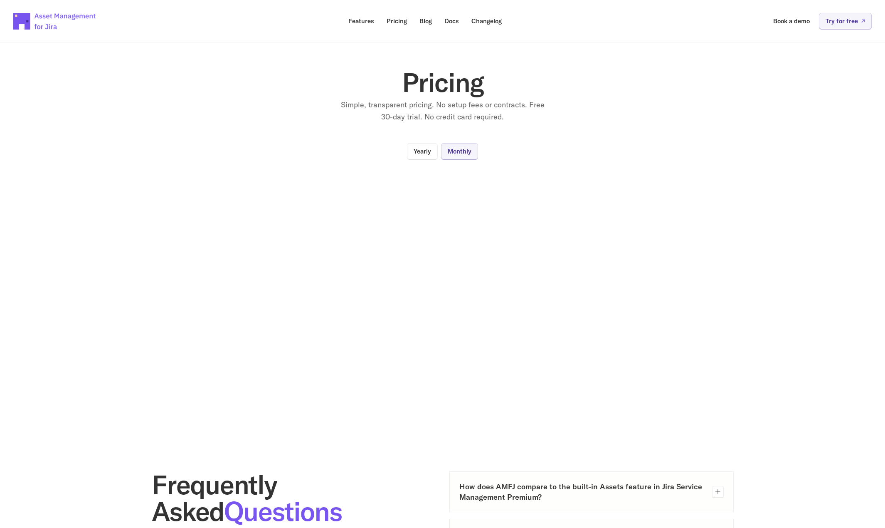 The width and height of the screenshot is (885, 528). I want to click on a: Changelog, so click(487, 21).